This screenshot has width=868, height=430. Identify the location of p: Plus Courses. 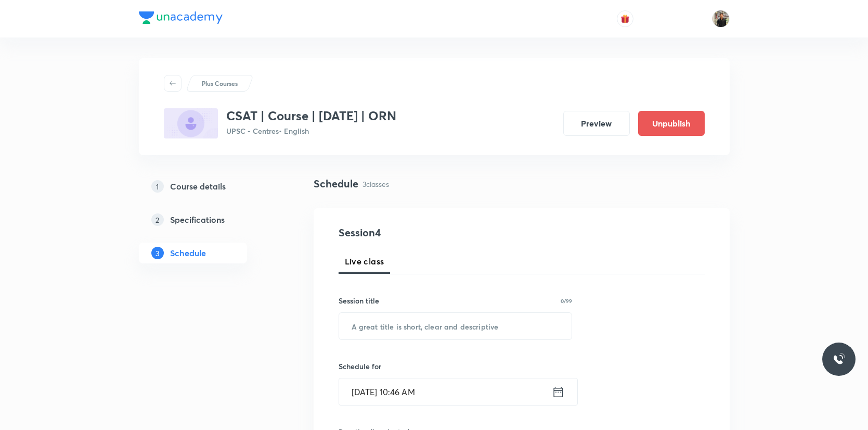
(219, 84).